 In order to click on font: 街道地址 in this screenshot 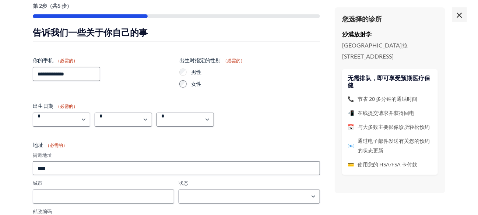, I will do `click(42, 155)`.